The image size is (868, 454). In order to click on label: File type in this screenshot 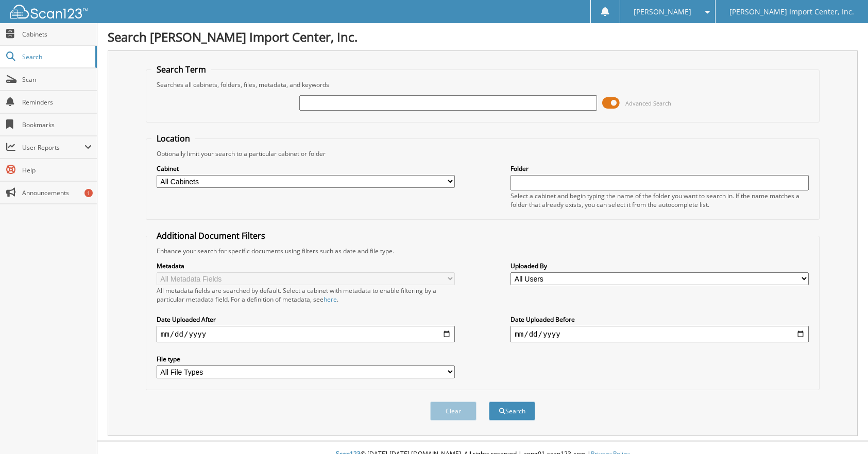, I will do `click(305, 359)`.